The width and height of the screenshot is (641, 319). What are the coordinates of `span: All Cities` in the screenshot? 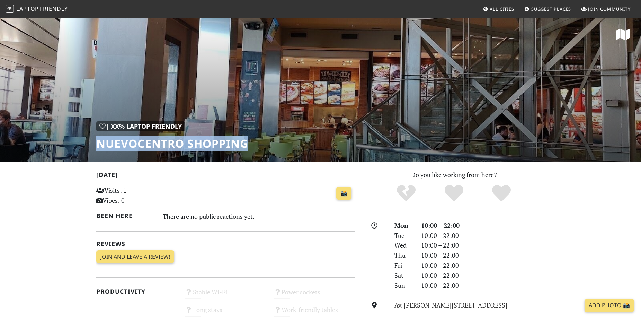 It's located at (502, 9).